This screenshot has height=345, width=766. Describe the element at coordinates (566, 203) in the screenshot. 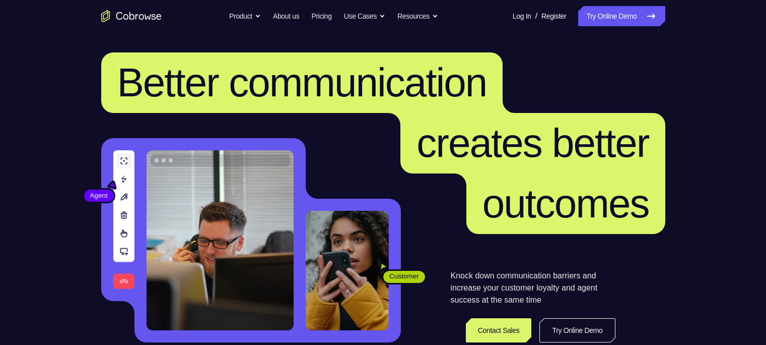

I see `span: outcomes` at that location.